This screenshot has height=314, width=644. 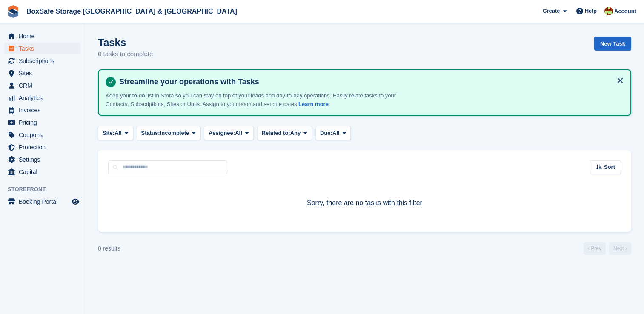 I want to click on span: Booking Portal, so click(x=44, y=201).